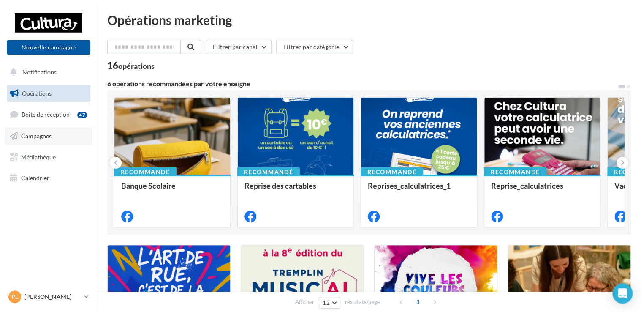 This screenshot has height=312, width=641. I want to click on span: Médiathèque, so click(38, 156).